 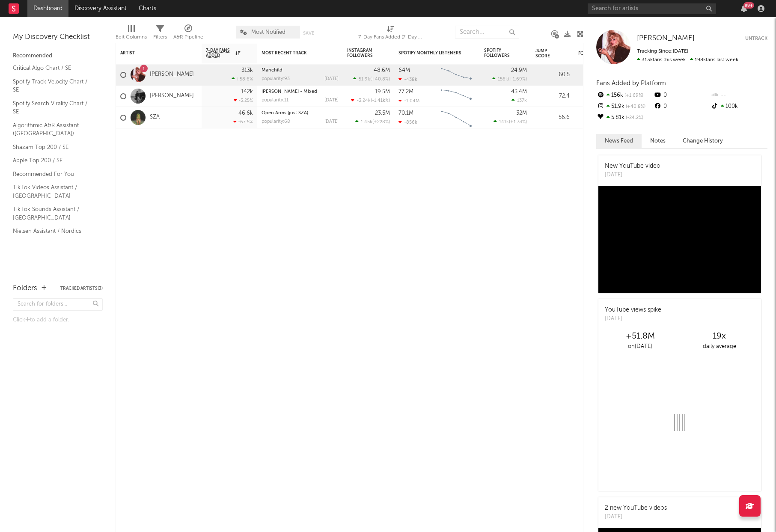 I want to click on span: -1.41k %, so click(x=380, y=101).